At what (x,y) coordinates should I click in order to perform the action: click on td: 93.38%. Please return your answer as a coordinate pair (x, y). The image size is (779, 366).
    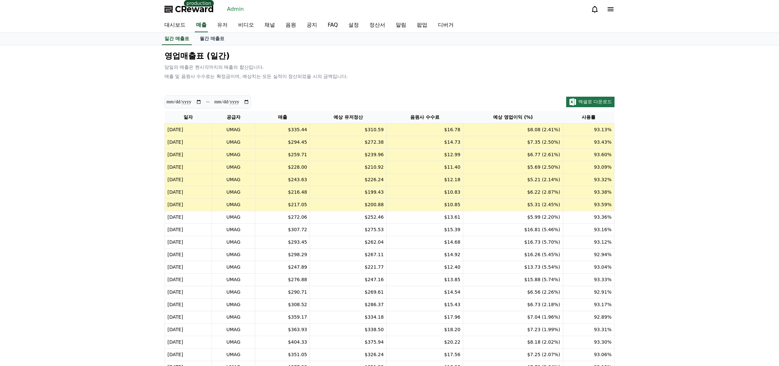
    Looking at the image, I should click on (589, 192).